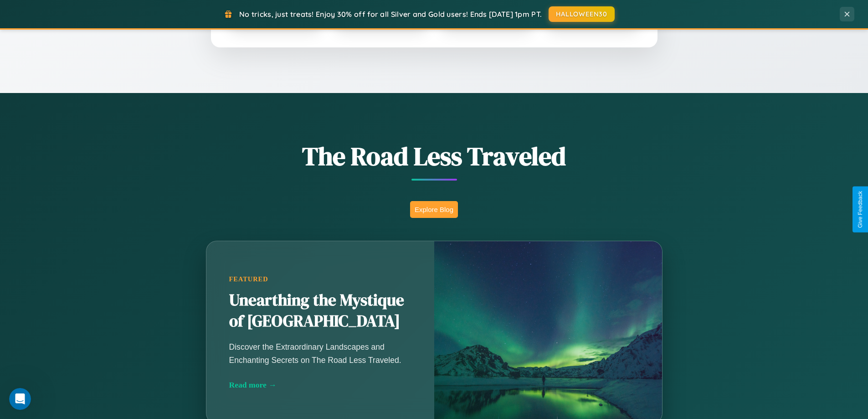 Image resolution: width=868 pixels, height=419 pixels. Describe the element at coordinates (434, 156) in the screenshot. I see `h1: The Road Less Traveled` at that location.